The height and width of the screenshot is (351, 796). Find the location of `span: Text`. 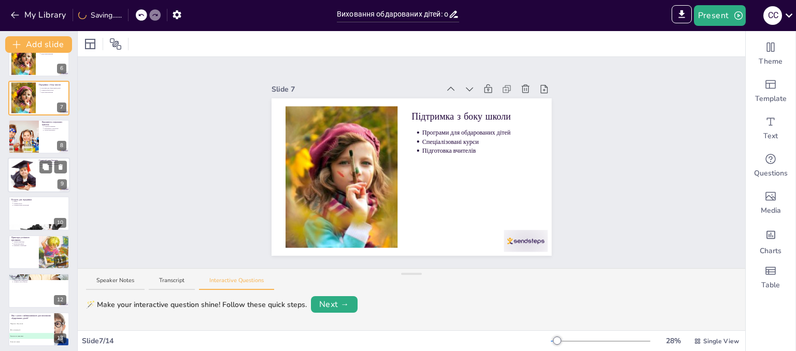

span: Text is located at coordinates (771, 136).